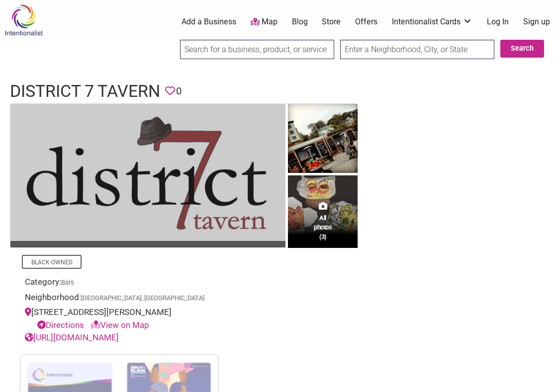 This screenshot has width=554, height=392. What do you see at coordinates (498, 22) in the screenshot?
I see `a: Log In` at bounding box center [498, 22].